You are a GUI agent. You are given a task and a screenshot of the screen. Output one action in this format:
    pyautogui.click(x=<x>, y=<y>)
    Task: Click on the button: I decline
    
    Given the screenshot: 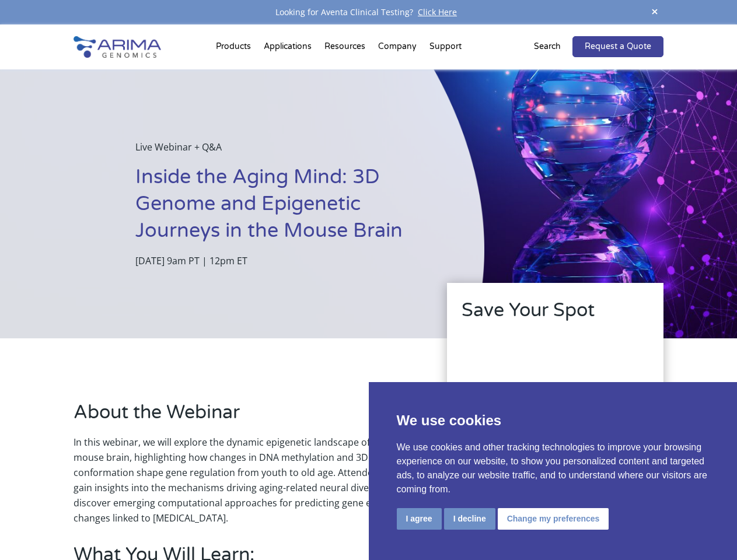 What is the action you would take?
    pyautogui.click(x=470, y=519)
    